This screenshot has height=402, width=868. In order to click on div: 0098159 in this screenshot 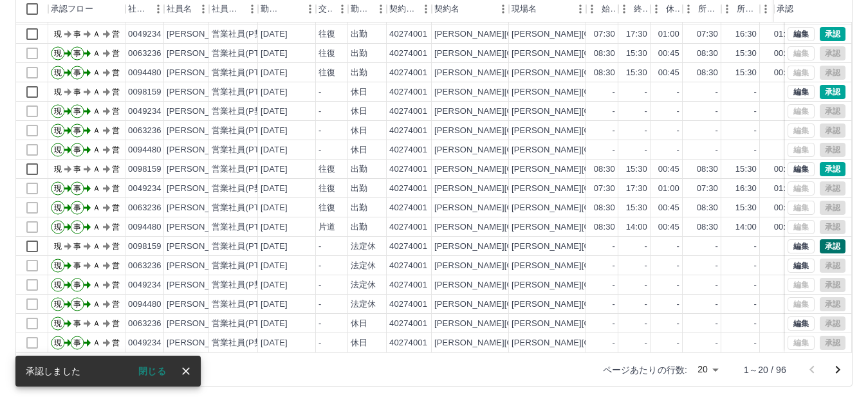, I will do `click(145, 92)`.